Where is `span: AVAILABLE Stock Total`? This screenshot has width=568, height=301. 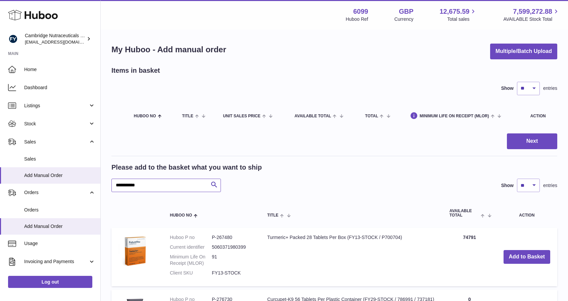 span: AVAILABLE Stock Total is located at coordinates (531, 19).